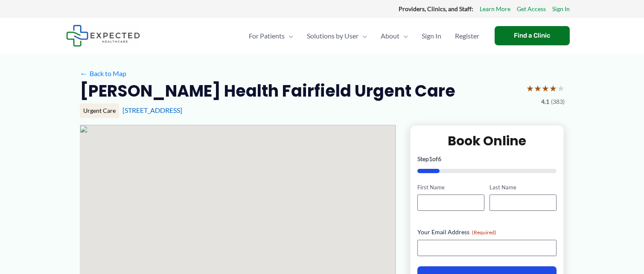  What do you see at coordinates (337, 36) in the screenshot?
I see `a: Solutions by UserMenu Toggle` at bounding box center [337, 36].